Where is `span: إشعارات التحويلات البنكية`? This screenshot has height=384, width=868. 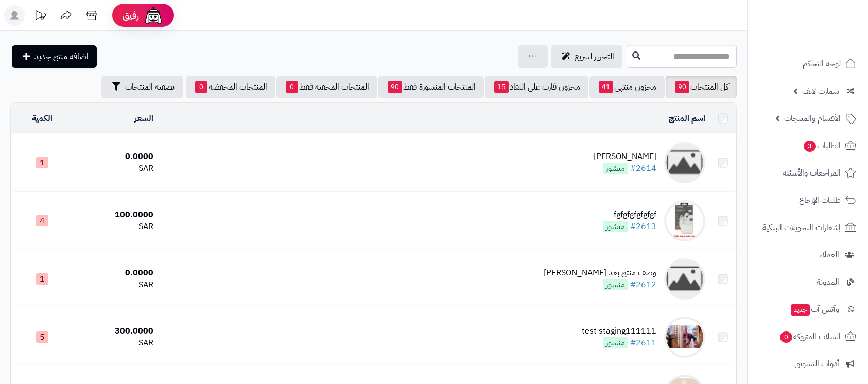 span: إشعارات التحويلات البنكية is located at coordinates (802, 227).